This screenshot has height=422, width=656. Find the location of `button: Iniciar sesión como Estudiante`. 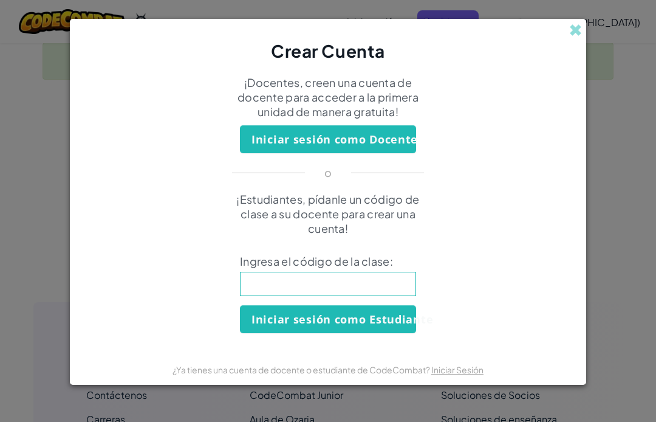

button: Iniciar sesión como Estudiante is located at coordinates (328, 319).